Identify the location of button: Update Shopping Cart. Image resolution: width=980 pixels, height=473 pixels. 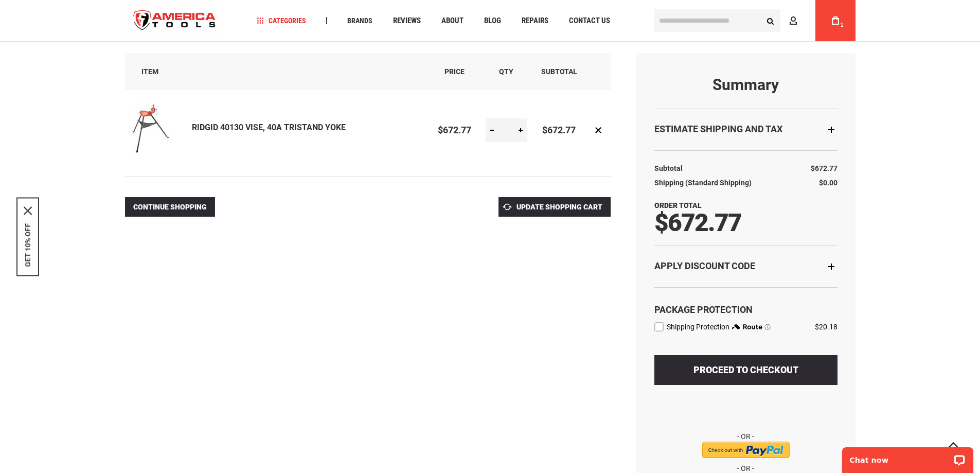
(555, 207).